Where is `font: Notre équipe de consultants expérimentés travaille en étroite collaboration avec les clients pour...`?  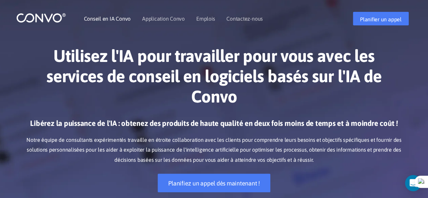
font: Notre équipe de consultants expérimentés travaille en étroite collaboration avec les clients pour... is located at coordinates (214, 150).